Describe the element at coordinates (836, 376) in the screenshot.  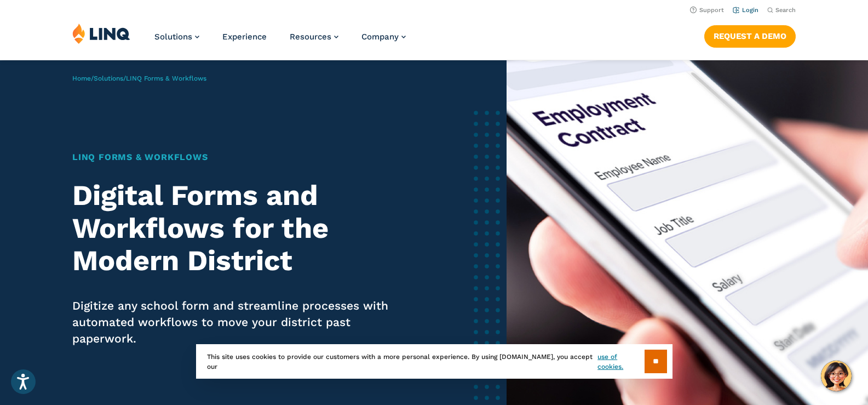
I see `button: Hello, have a question? Let’s chat.` at that location.